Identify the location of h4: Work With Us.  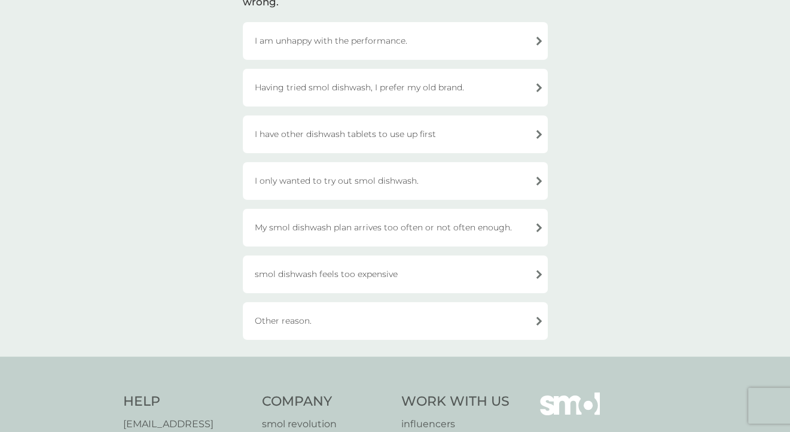
(455, 401).